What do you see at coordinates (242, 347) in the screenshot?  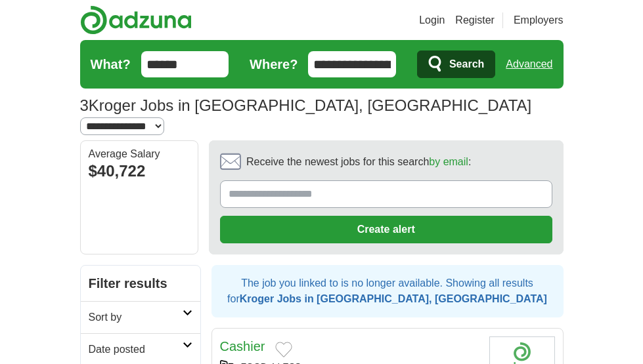 I see `a: Cashier` at bounding box center [242, 347].